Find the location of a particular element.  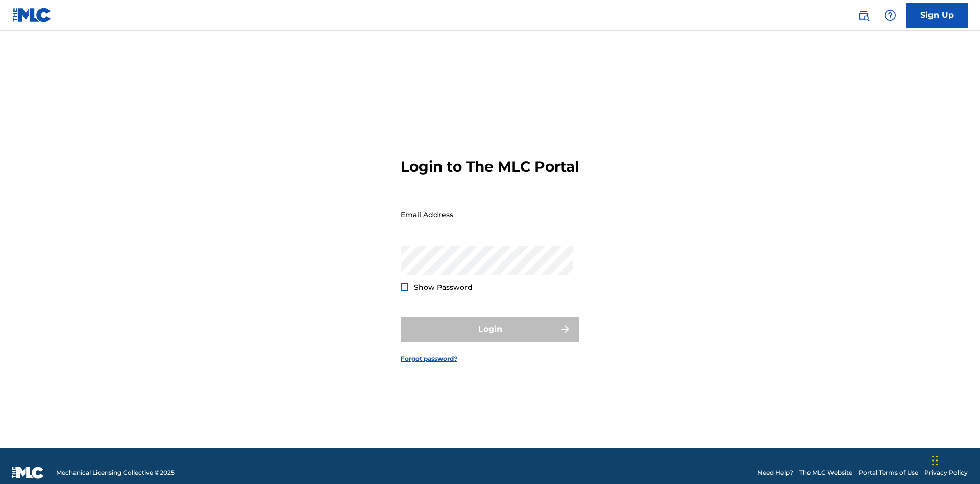

div: Help is located at coordinates (890, 15).